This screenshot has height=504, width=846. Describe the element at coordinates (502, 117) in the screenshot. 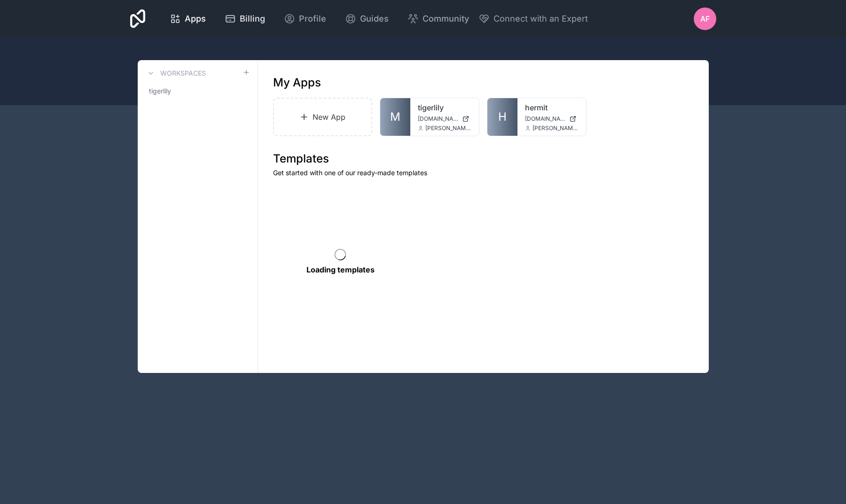

I see `a: H` at that location.